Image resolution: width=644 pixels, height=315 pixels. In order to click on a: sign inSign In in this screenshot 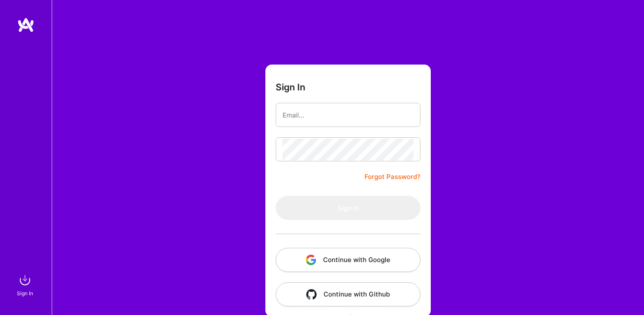, I will do `click(26, 284)`.